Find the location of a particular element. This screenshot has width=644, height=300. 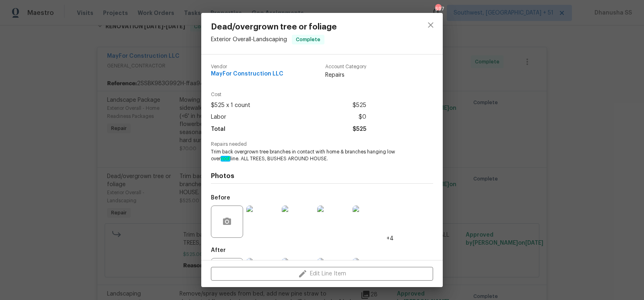

span: Cost is located at coordinates (289, 94).